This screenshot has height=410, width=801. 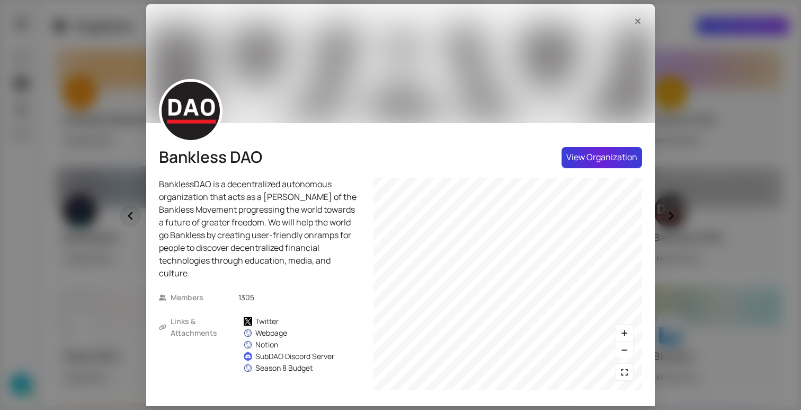 I want to click on div: Season 8 Budget, so click(x=284, y=368).